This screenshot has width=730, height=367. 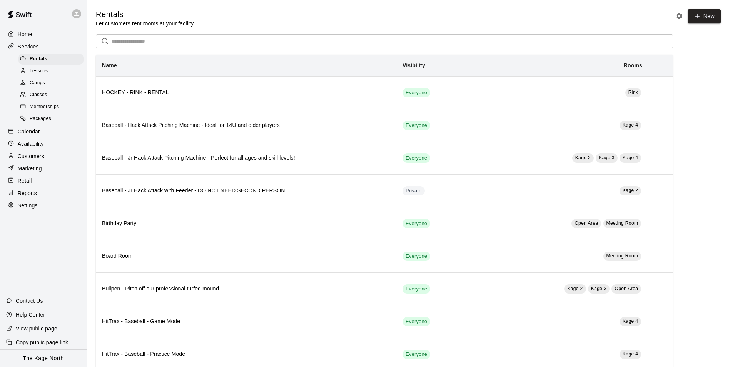 What do you see at coordinates (43, 205) in the screenshot?
I see `a: Settings` at bounding box center [43, 205].